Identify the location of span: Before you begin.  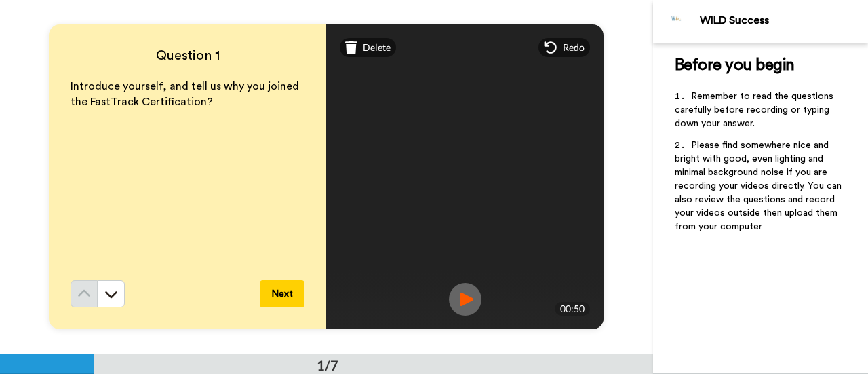
(735, 65).